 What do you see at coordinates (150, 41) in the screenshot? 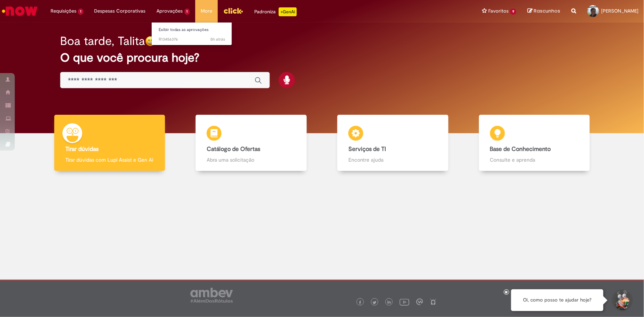
I see `img: happy-face.png` at bounding box center [150, 41].